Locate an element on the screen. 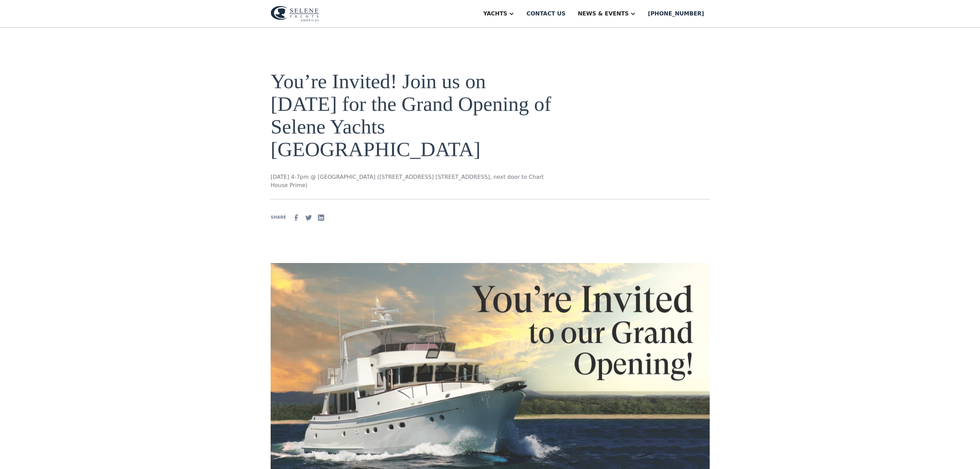 The image size is (980, 469). div: Contact us is located at coordinates (546, 14).